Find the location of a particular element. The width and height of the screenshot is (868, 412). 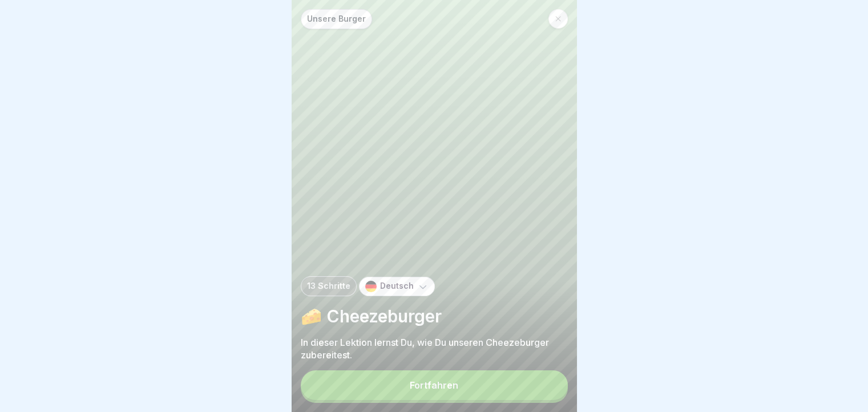

img: de.svg is located at coordinates (371, 286).